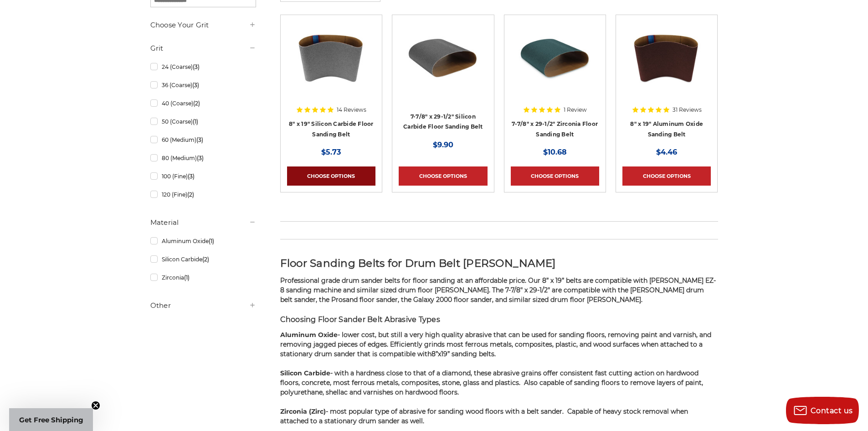 This screenshot has height=431, width=868. Describe the element at coordinates (305, 373) in the screenshot. I see `strong: Silicon Carbide` at that location.